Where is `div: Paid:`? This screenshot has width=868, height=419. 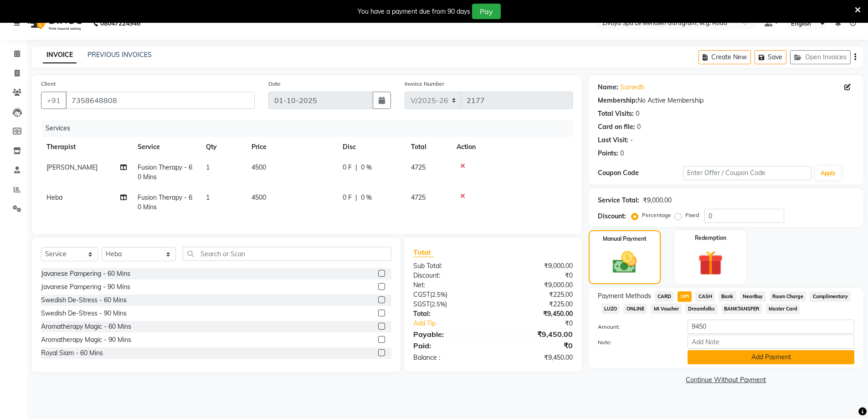
div: Paid: is located at coordinates (450, 345).